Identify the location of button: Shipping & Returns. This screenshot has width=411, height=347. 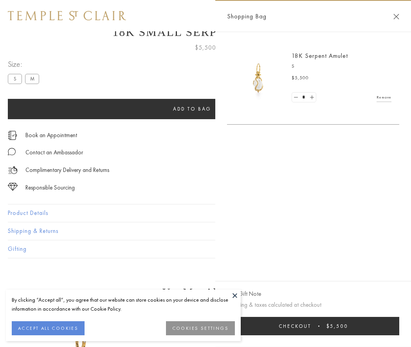
(205, 231).